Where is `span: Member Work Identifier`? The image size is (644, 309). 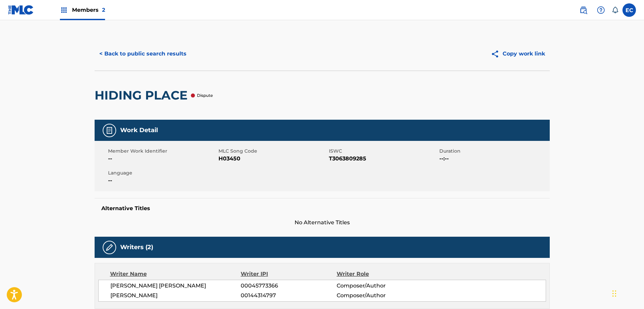
span: Member Work Identifier is located at coordinates (162, 151).